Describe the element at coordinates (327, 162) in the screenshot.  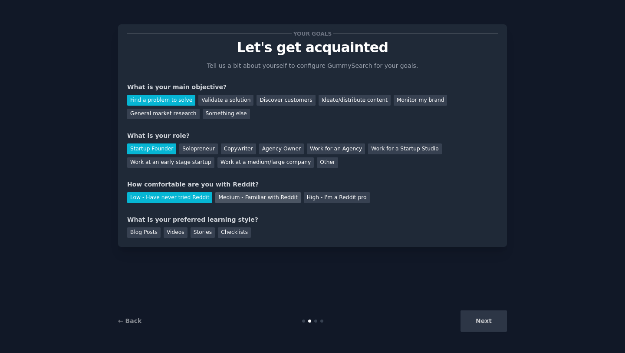
I see `div: Other` at that location.